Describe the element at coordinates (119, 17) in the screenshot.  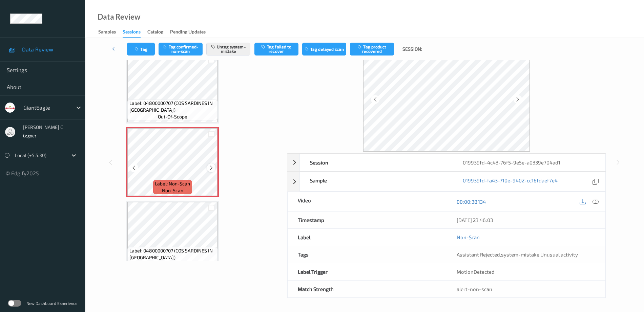
I see `div: Data Review` at that location.